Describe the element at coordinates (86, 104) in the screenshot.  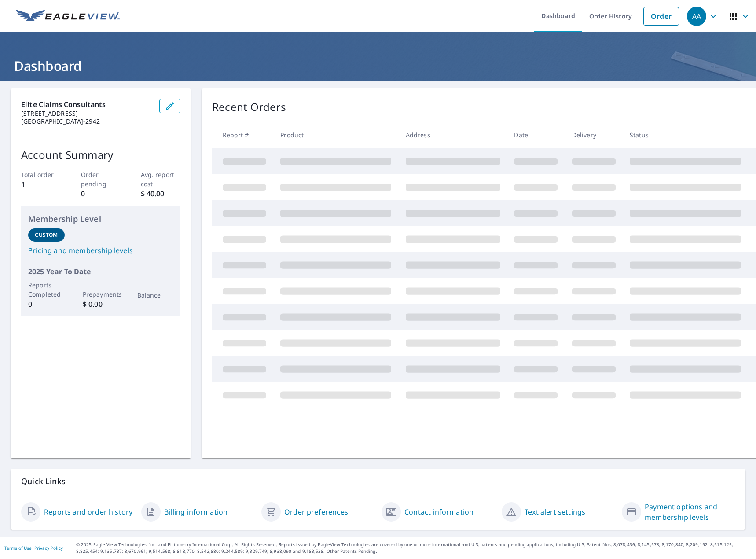
I see `p: Elite Claims Consultants` at that location.